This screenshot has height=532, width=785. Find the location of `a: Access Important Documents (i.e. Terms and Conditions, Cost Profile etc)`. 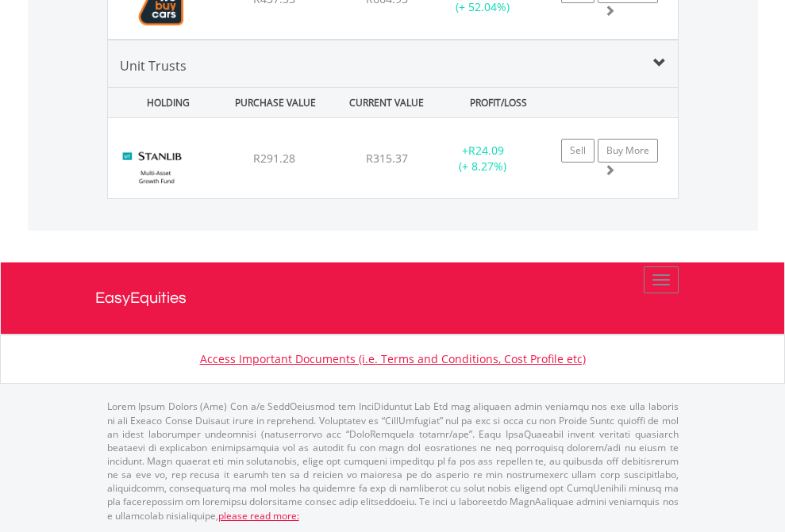

a: Access Important Documents (i.e. Terms and Conditions, Cost Profile etc) is located at coordinates (393, 358).